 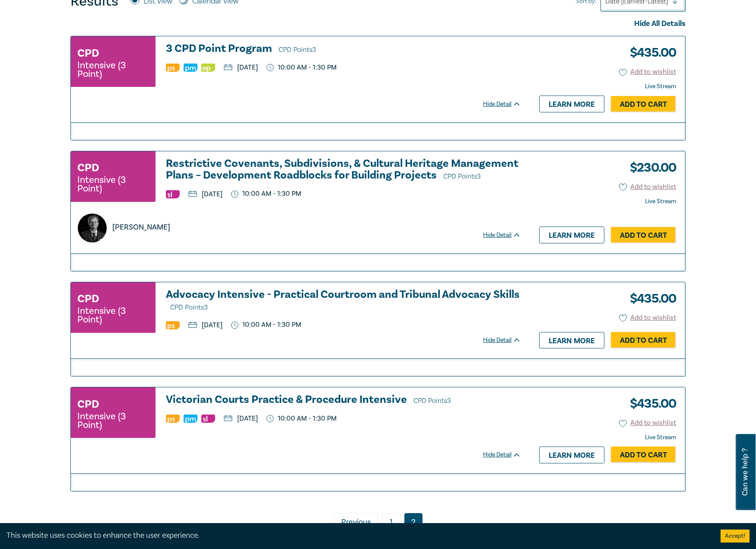 What do you see at coordinates (735, 536) in the screenshot?
I see `button: Accept cookies` at bounding box center [735, 536].